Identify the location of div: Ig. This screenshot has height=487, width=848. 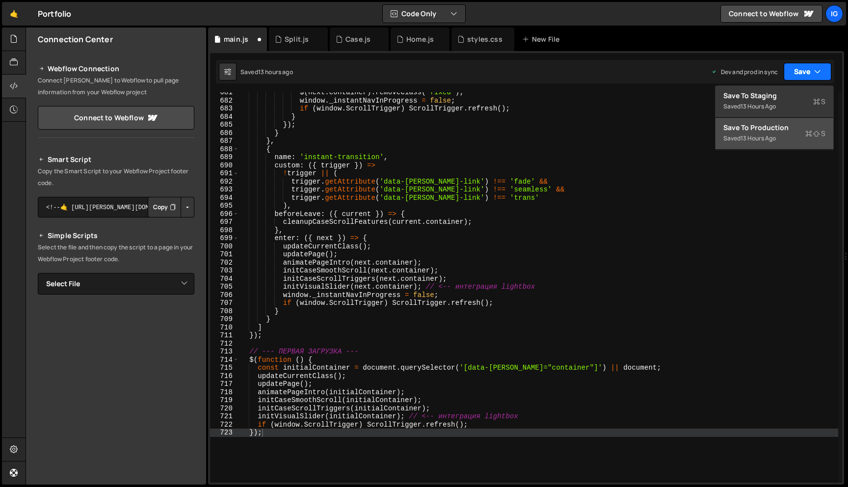
(834, 14).